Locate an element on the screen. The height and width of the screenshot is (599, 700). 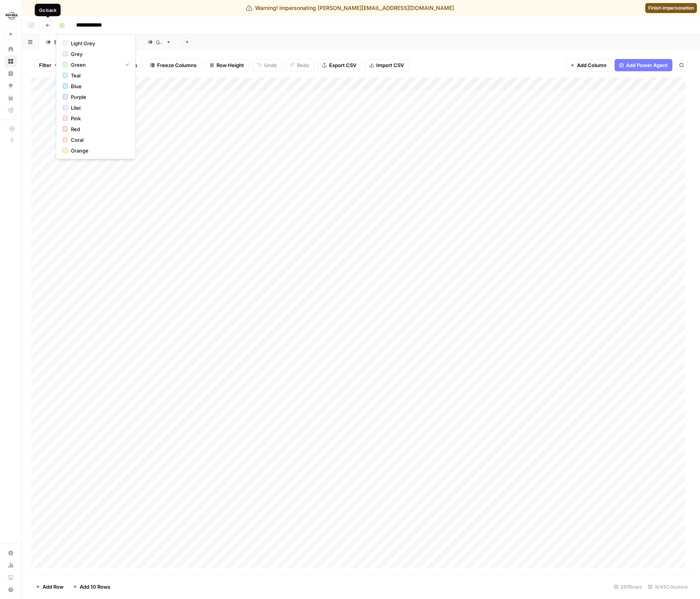
span: Green is located at coordinates (95, 65).